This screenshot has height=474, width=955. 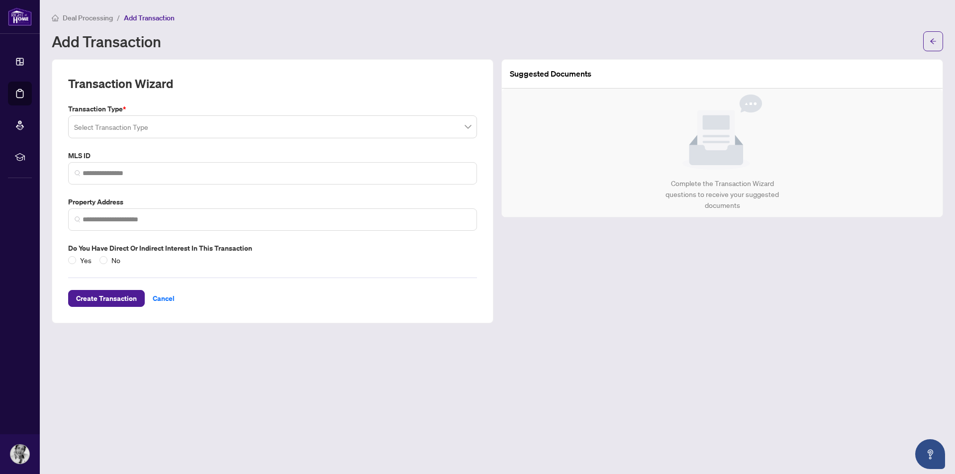 I want to click on span: Add Transaction, so click(x=149, y=18).